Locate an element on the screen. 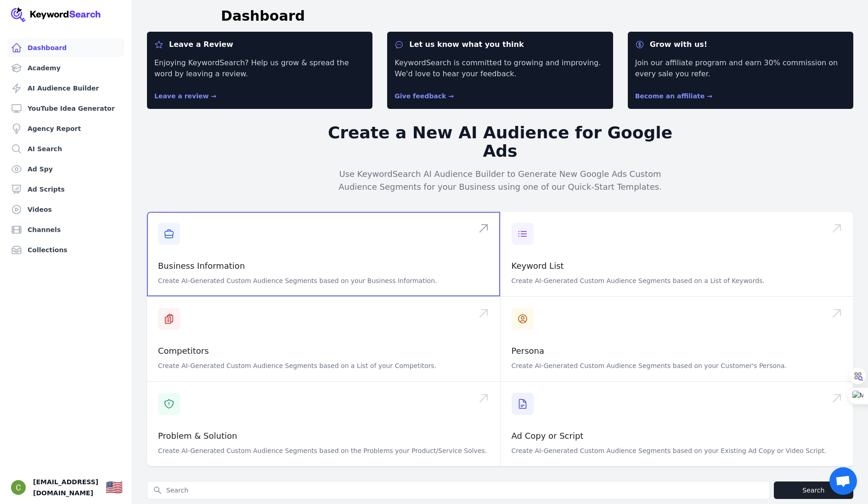  img: Your Company is located at coordinates (56, 14).